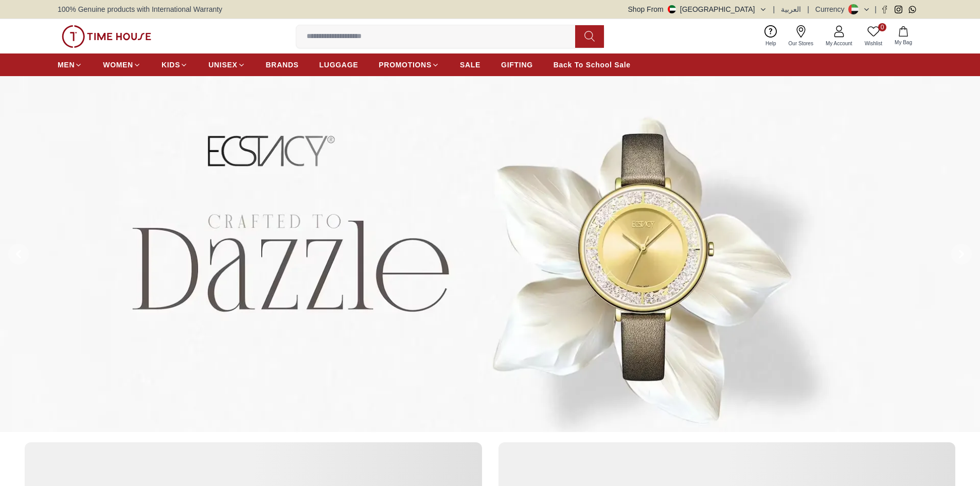  What do you see at coordinates (884, 9) in the screenshot?
I see `a: Facebook` at bounding box center [884, 9].